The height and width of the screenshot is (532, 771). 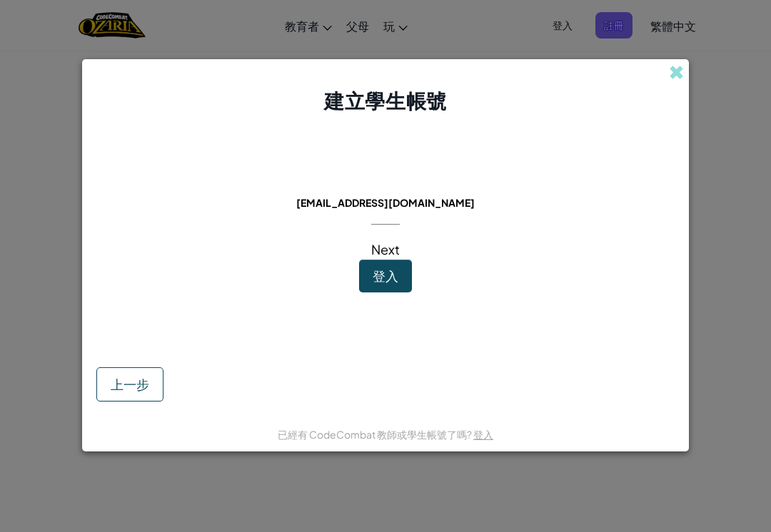 I want to click on span: 登入, so click(x=386, y=276).